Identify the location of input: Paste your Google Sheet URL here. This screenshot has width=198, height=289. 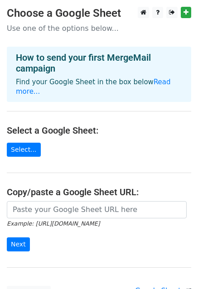
(96, 209).